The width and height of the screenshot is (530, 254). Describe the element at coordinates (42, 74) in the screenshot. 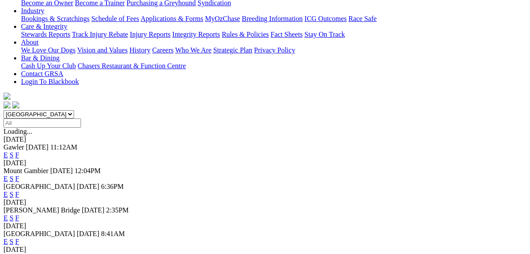

I see `a: Contact GRSA` at that location.